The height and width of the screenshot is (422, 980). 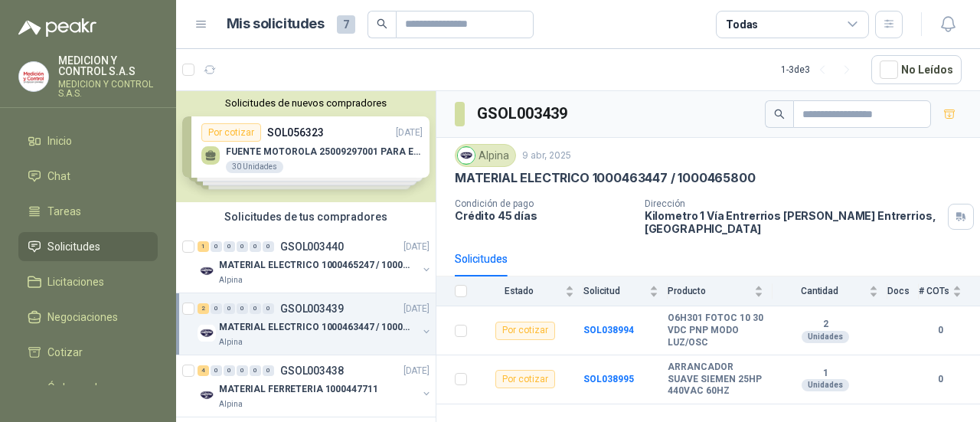 I want to click on p: MEDICION Y CONTROL S.A.S, so click(x=108, y=66).